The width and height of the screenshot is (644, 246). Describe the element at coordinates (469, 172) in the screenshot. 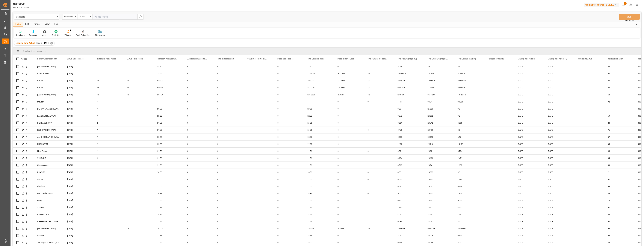

I see `div: 9.3` at that location.